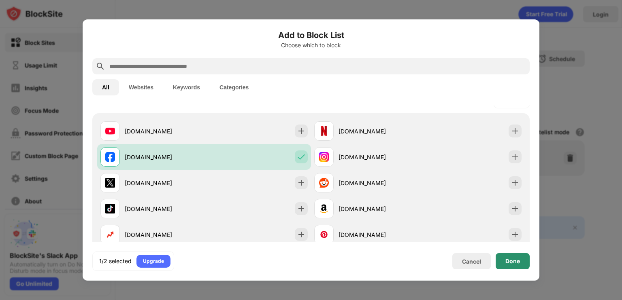  Describe the element at coordinates (513, 262) in the screenshot. I see `div: Done` at that location.